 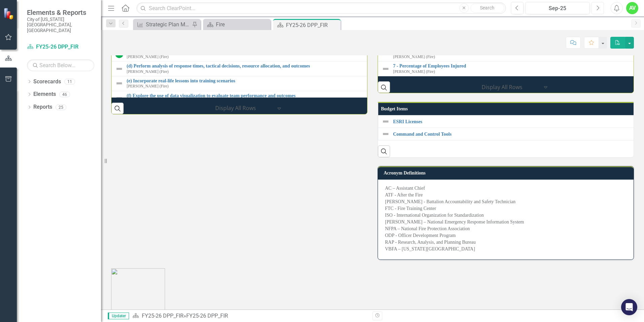 I want to click on a: Scorecards, so click(x=47, y=81).